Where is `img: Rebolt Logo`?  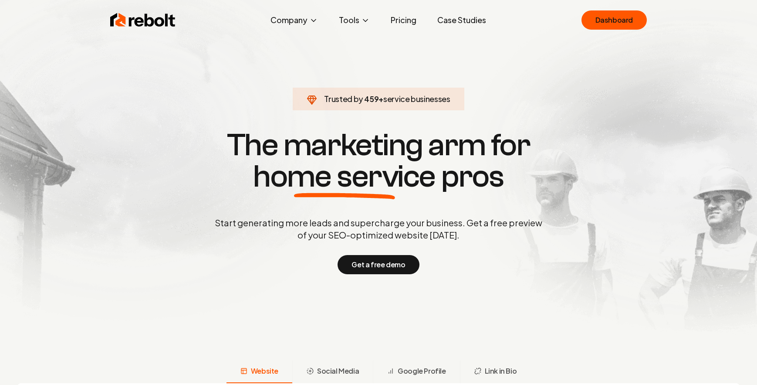
img: Rebolt Logo is located at coordinates (143, 20).